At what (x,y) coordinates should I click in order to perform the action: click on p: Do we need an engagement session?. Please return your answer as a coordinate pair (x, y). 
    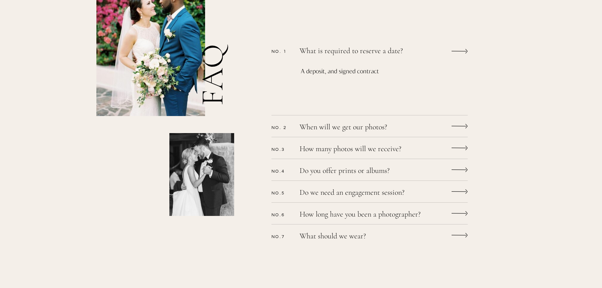
    Looking at the image, I should click on (361, 193).